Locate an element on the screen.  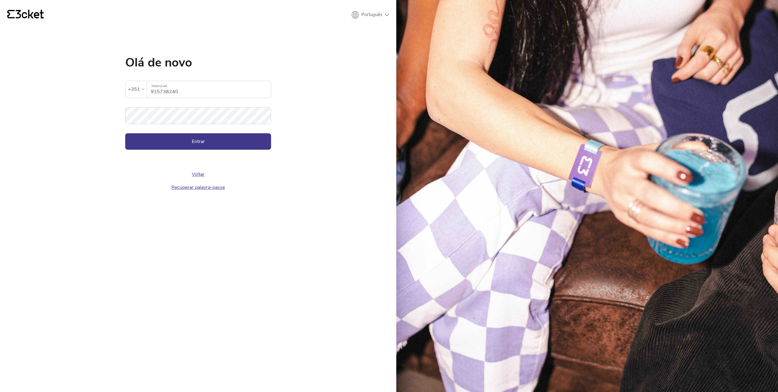
label: Palavra-passe is located at coordinates (198, 112).